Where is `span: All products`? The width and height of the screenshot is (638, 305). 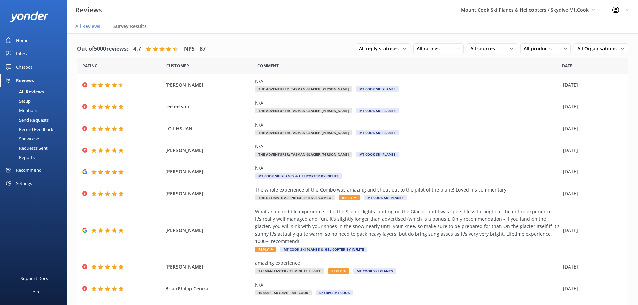 span: All products is located at coordinates (539, 49).